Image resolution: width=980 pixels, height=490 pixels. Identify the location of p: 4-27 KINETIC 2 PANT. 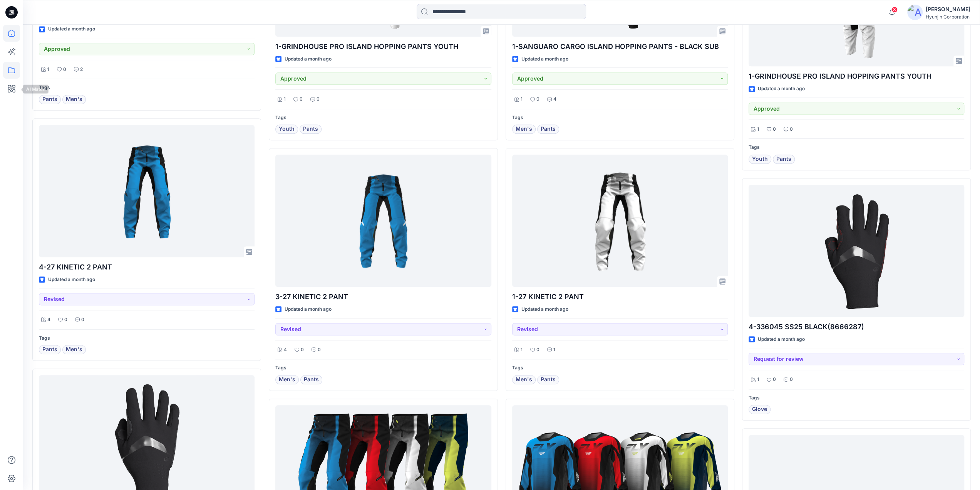
(147, 267).